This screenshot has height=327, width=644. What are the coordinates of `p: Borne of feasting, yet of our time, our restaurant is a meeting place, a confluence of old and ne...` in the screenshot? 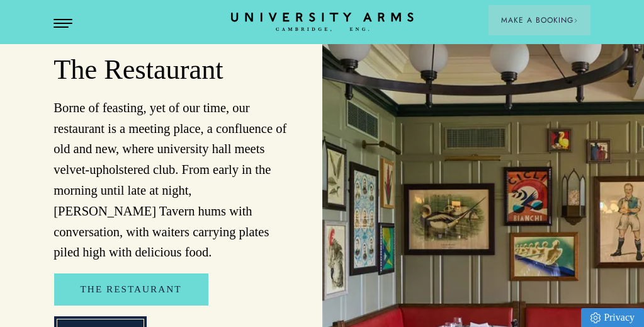 It's located at (172, 180).